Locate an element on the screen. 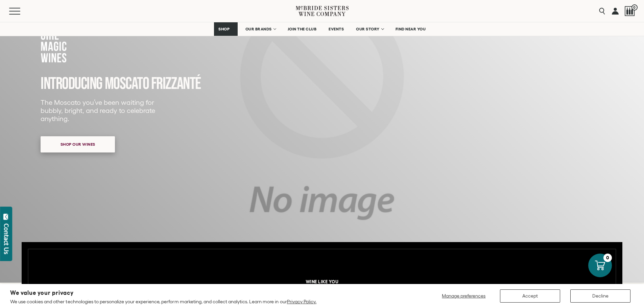 The width and height of the screenshot is (644, 308). span: EVENTS is located at coordinates (336, 29).